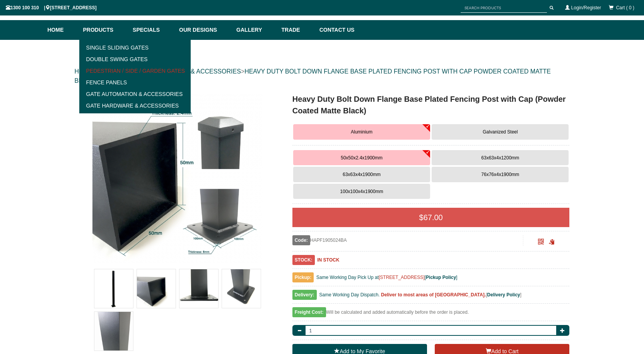  I want to click on span: Galvanized Steel, so click(500, 132).